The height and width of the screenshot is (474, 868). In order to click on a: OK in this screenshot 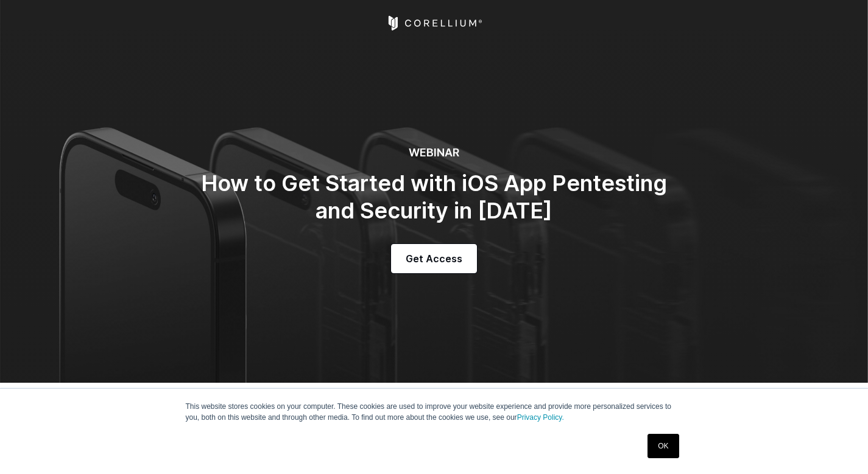, I will do `click(663, 446)`.